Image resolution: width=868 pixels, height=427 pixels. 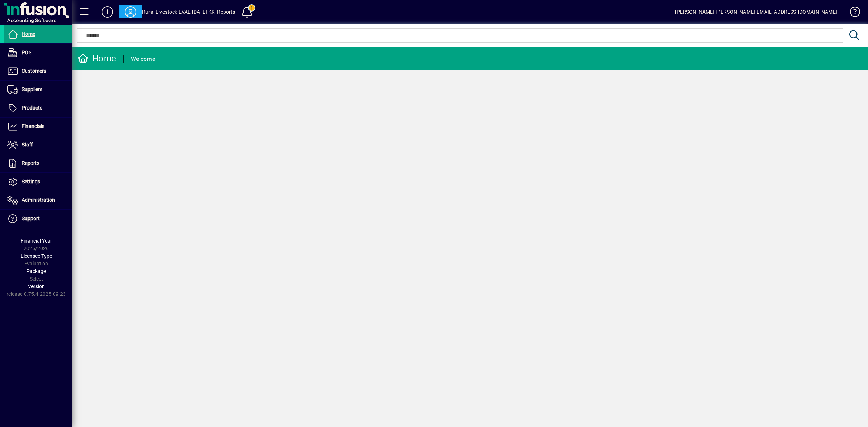 I want to click on a: Settings, so click(x=38, y=182).